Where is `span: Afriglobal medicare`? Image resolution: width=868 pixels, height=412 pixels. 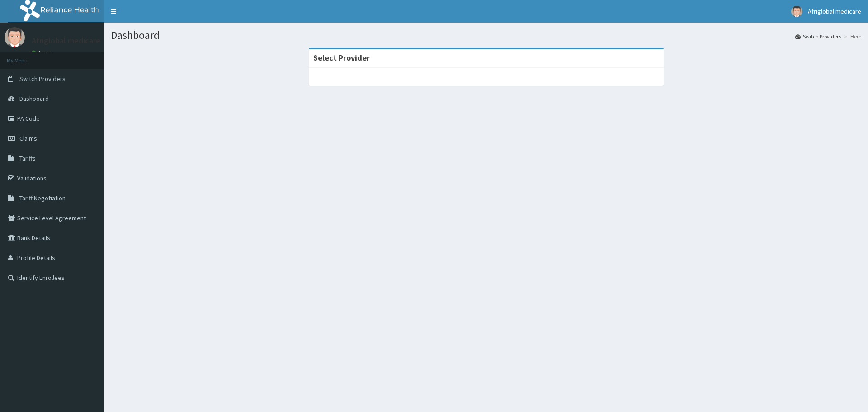 span: Afriglobal medicare is located at coordinates (834, 11).